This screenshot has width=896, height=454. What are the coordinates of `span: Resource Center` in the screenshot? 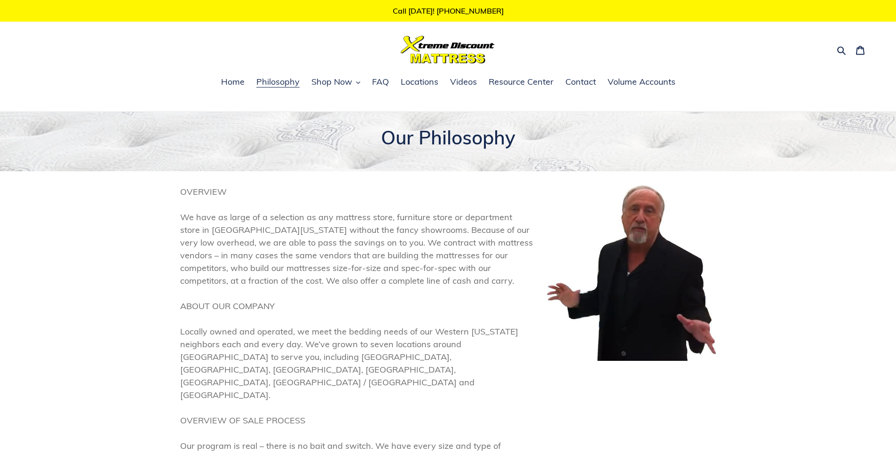 It's located at (521, 82).